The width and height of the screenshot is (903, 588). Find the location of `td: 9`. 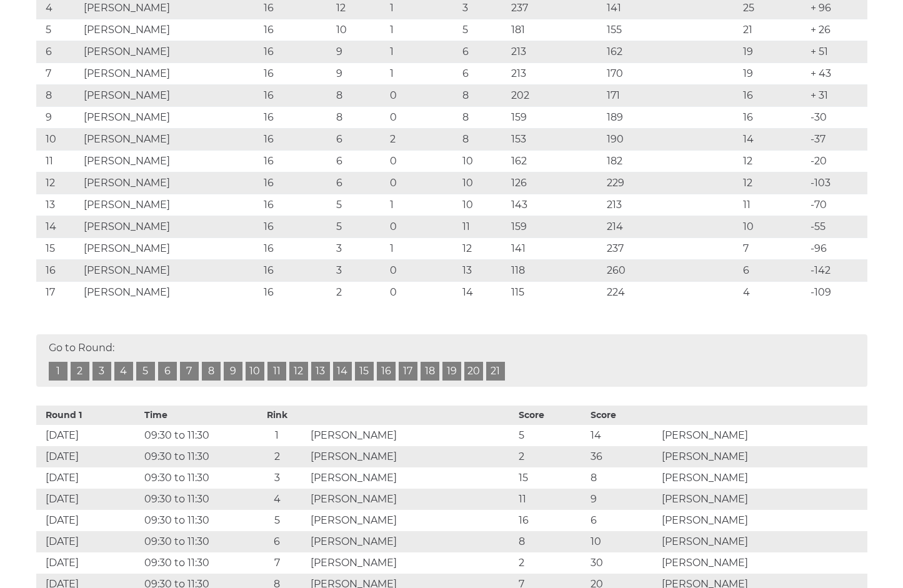

td: 9 is located at coordinates (59, 117).